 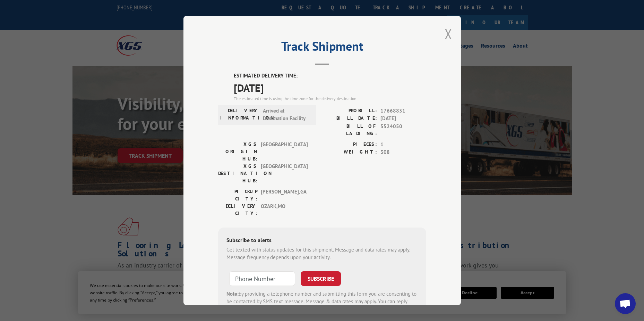 What do you see at coordinates (350, 130) in the screenshot?
I see `label: BILL OF LADING:` at bounding box center [350, 130].